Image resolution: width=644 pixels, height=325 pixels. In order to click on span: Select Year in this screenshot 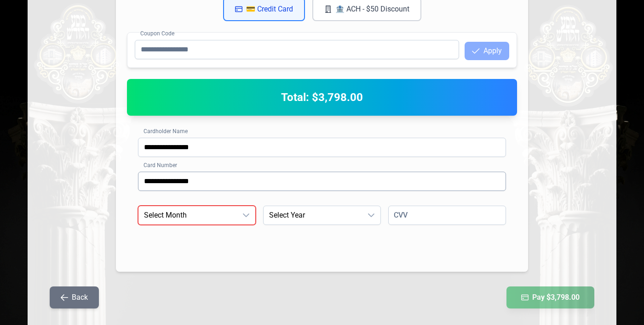, I will do `click(313, 216)`.